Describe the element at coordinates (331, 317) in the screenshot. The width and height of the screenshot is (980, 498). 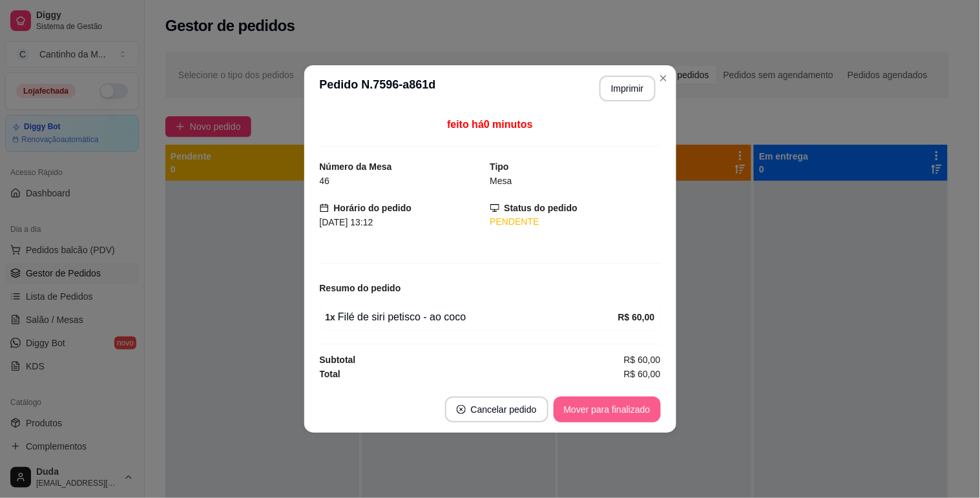
I see `strong: 1 x` at that location.